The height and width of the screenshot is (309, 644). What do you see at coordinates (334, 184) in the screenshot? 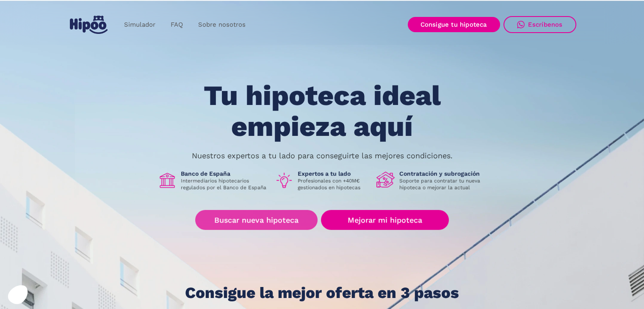
I see `p: Profesionales con +40M€ gestionados en hipotecas` at bounding box center [334, 184].